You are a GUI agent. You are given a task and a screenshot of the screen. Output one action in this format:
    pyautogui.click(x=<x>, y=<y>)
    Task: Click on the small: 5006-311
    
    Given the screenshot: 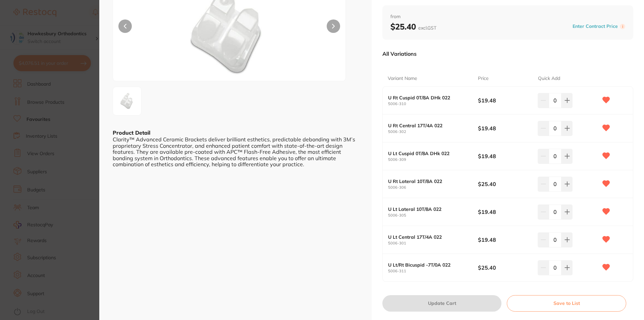 What is the action you would take?
    pyautogui.click(x=433, y=271)
    